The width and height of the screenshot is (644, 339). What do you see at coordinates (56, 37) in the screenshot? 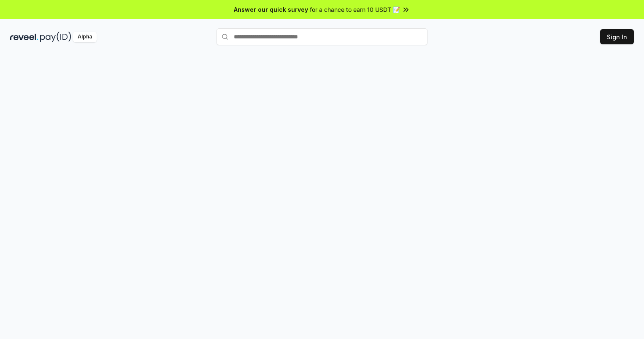
I see `img: pay_id` at bounding box center [56, 37].